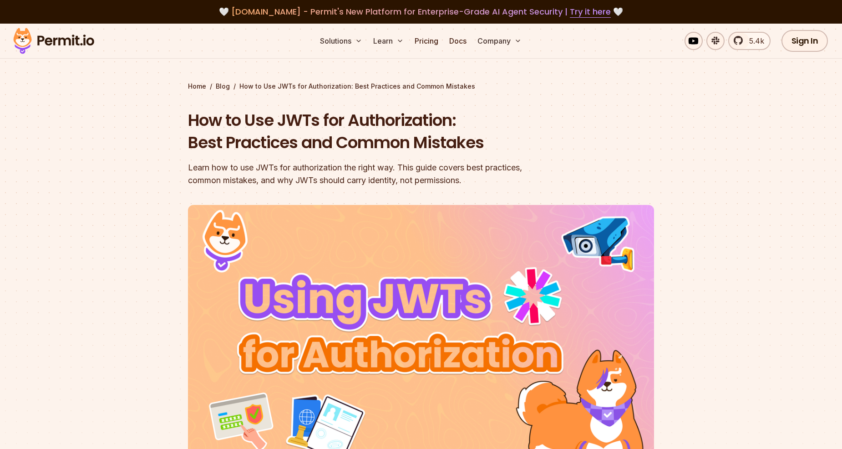 Image resolution: width=842 pixels, height=449 pixels. What do you see at coordinates (426, 41) in the screenshot?
I see `a: Pricing` at bounding box center [426, 41].